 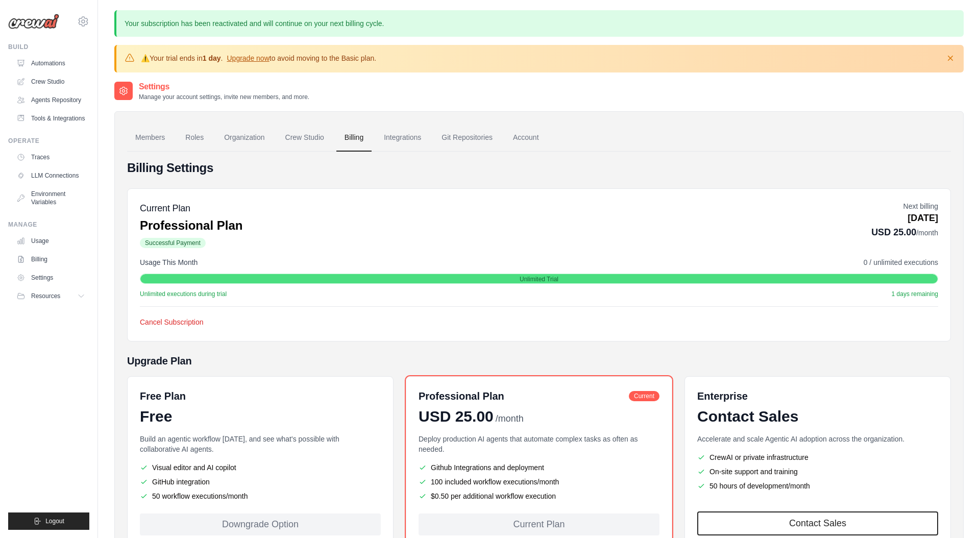 What do you see at coordinates (258, 58) in the screenshot?
I see `p: Your trial ends in . to avoid moving to the Basic plan.` at bounding box center [258, 58].